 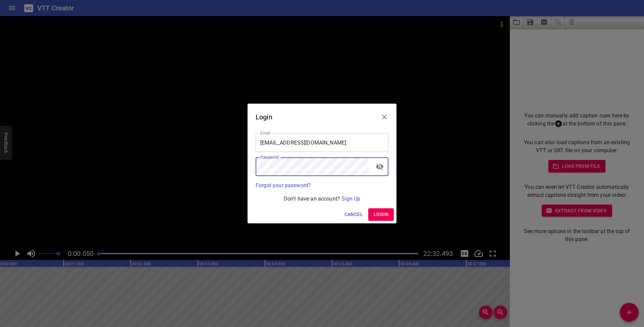 I want to click on button: toggle password visibility, so click(x=380, y=167).